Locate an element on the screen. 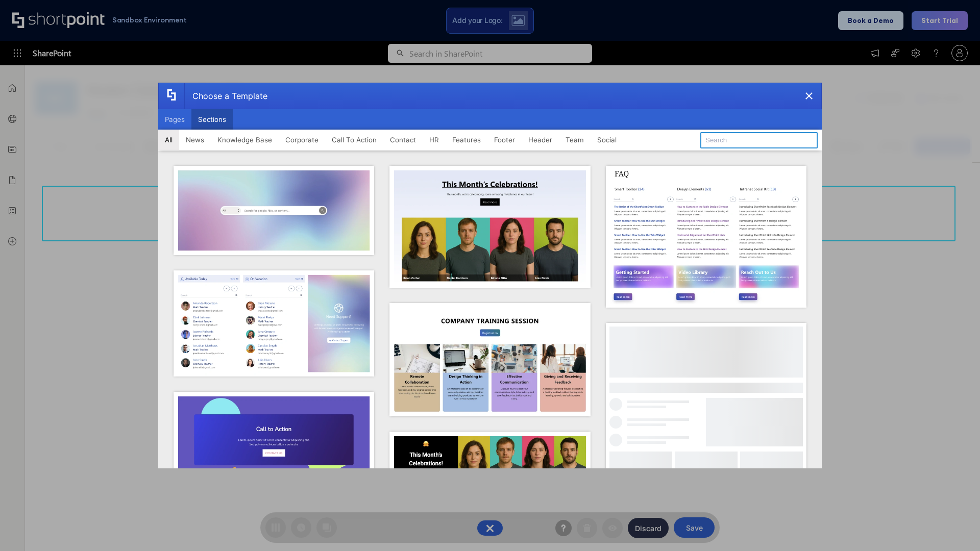  button: Sections is located at coordinates (211, 119).